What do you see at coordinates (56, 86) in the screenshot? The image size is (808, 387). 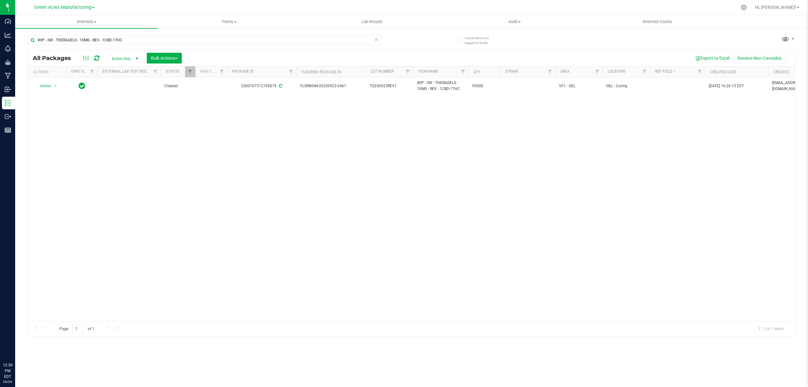 I see `span: select` at bounding box center [56, 86].